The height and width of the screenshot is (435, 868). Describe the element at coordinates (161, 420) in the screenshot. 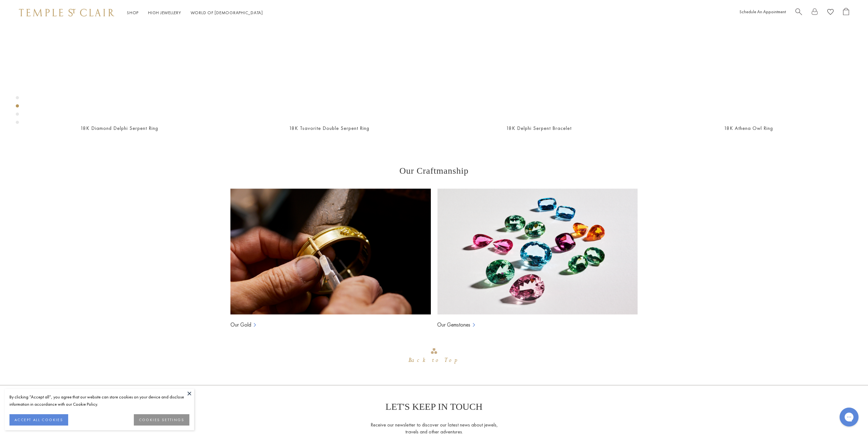

I see `button: COOKIES SETTINGS` at that location.